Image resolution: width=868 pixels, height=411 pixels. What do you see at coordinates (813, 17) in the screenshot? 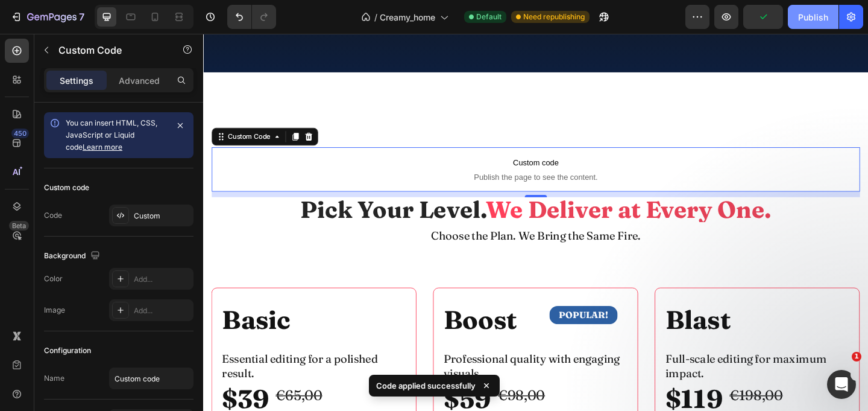
I see `button: Publish` at bounding box center [813, 17].